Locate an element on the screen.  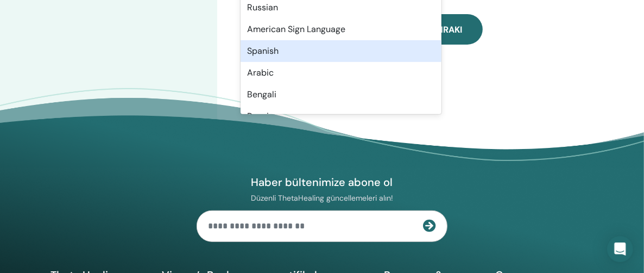
button: Sonraki is located at coordinates (443, 29).